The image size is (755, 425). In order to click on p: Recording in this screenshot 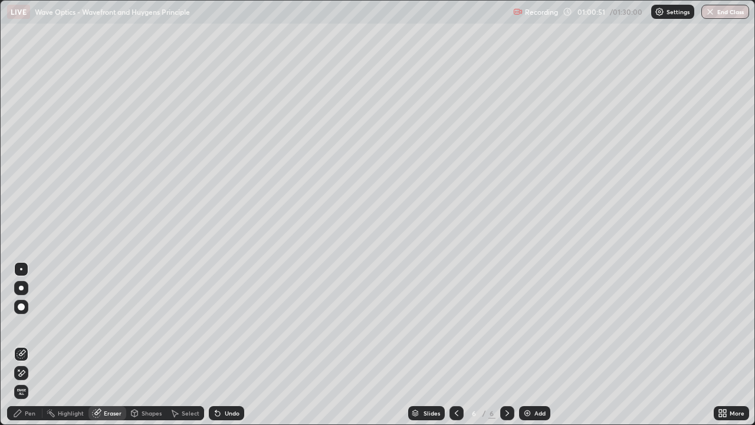, I will do `click(542, 12)`.